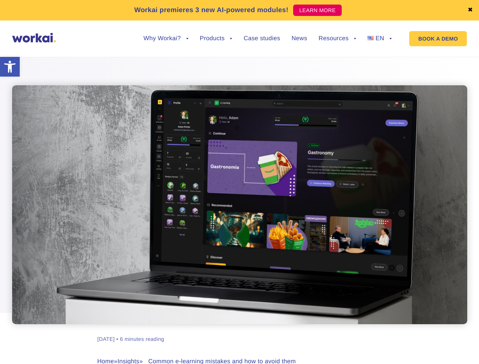  What do you see at coordinates (261, 39) in the screenshot?
I see `a: Case studies` at bounding box center [261, 39].